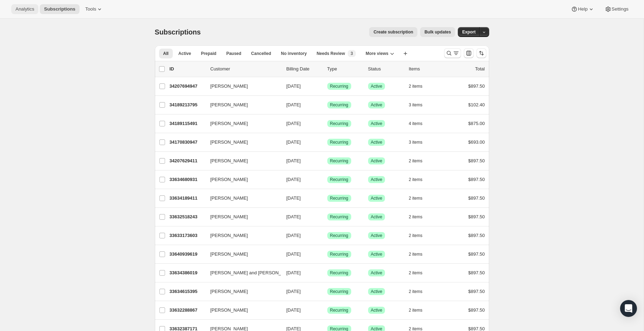 This screenshot has width=644, height=331. What do you see at coordinates (620, 9) in the screenshot?
I see `span: Settings` at bounding box center [620, 9].